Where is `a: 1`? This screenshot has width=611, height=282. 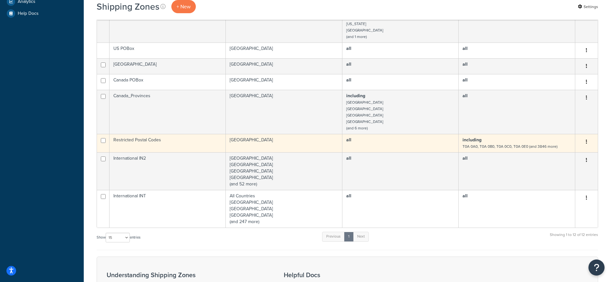 a: 1 is located at coordinates (349, 237).